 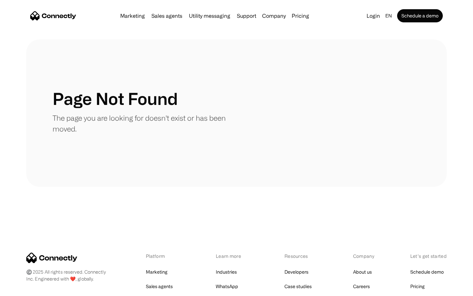 What do you see at coordinates (361, 286) in the screenshot?
I see `a: Careers` at bounding box center [361, 286].